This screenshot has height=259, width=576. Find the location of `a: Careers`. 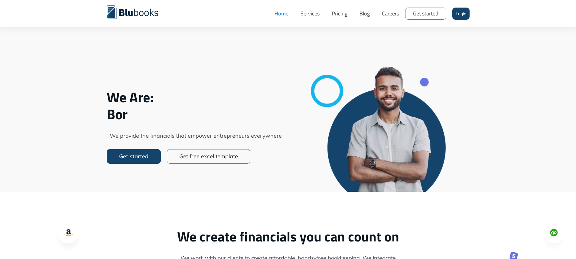

a: Careers is located at coordinates (391, 14).